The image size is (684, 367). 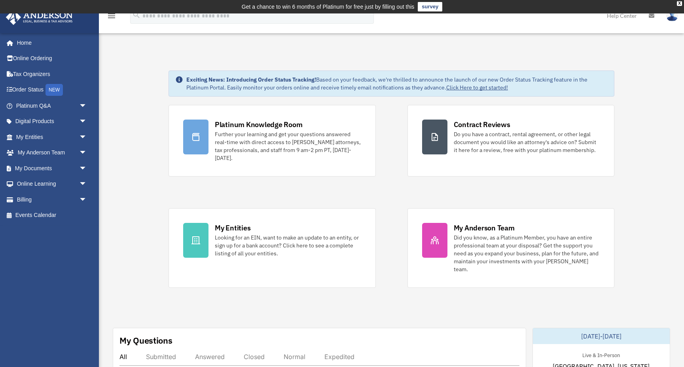 I want to click on a: Contract Reviews Do you have a contract, rental agreement, or other legal document you would like..., so click(x=511, y=141).